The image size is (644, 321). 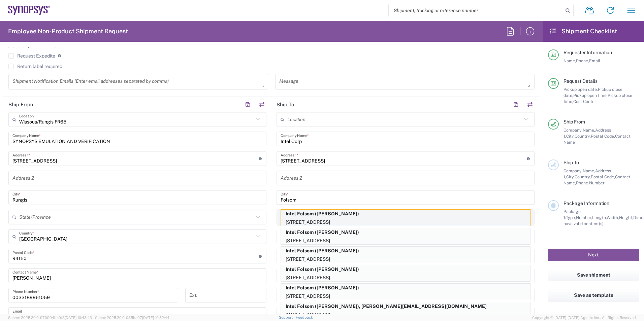 I want to click on span: Pickup open time,, so click(x=590, y=95).